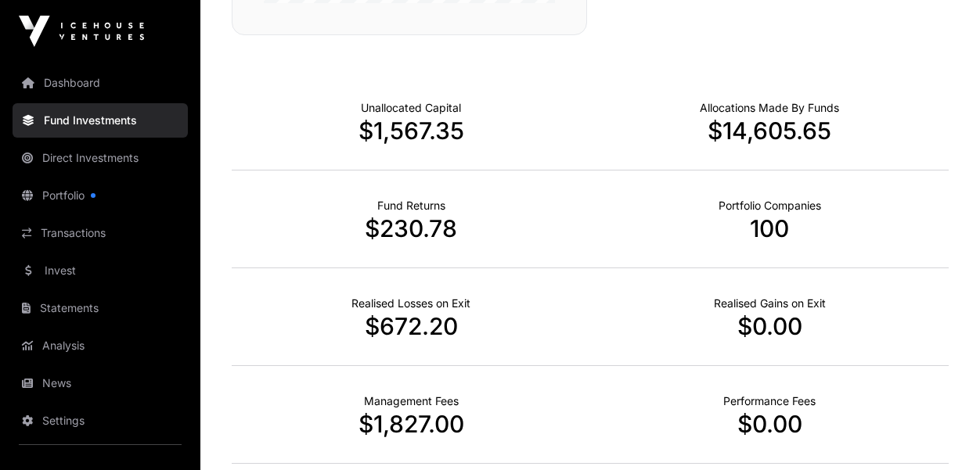 This screenshot has height=470, width=980. I want to click on a: Direct Investments, so click(100, 158).